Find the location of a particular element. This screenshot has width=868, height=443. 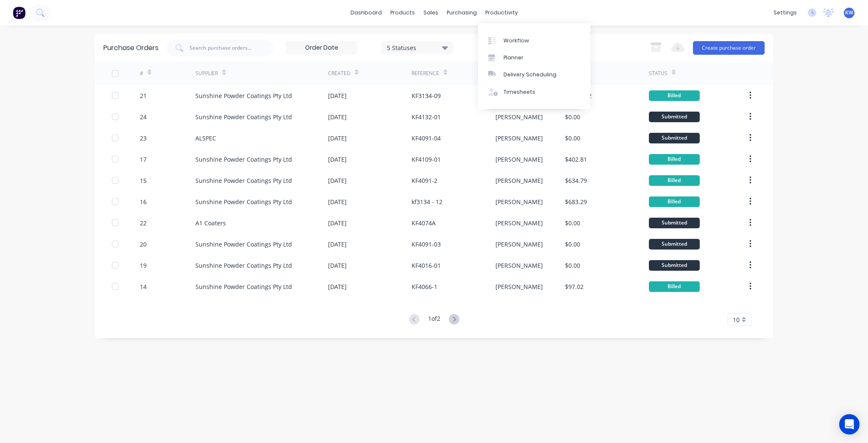

div: 14 is located at coordinates (143, 287).